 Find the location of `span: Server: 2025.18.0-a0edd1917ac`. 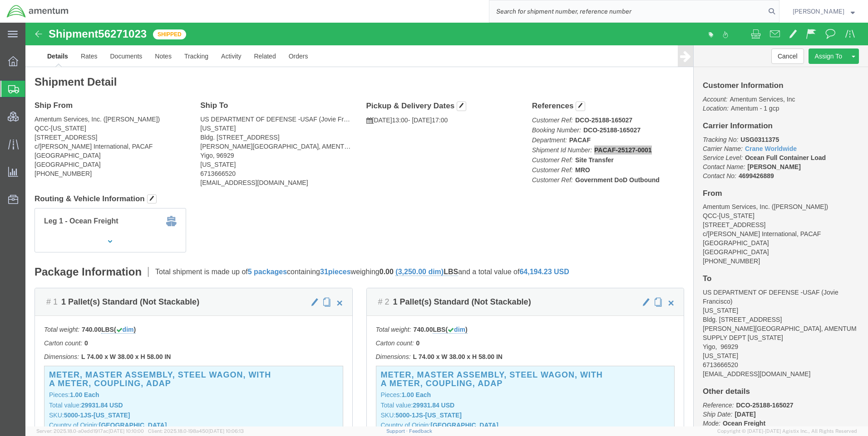

span: Server: 2025.18.0-a0edd1917ac is located at coordinates (90, 431).